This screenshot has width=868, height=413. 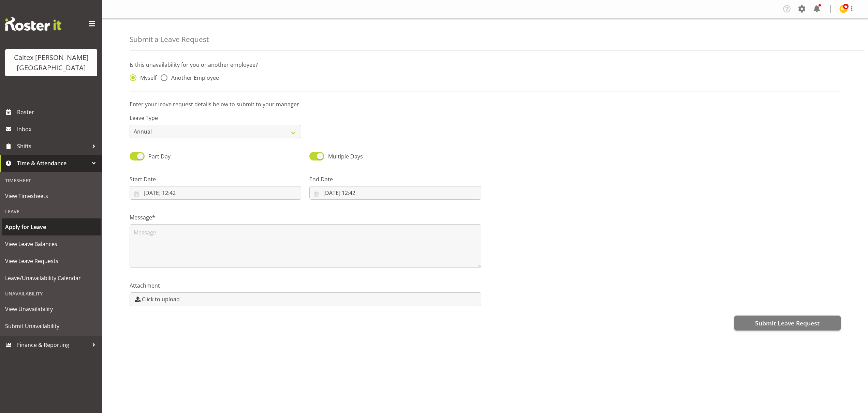 What do you see at coordinates (51, 278) in the screenshot?
I see `span: Leave/Unavailability Calendar` at bounding box center [51, 278].